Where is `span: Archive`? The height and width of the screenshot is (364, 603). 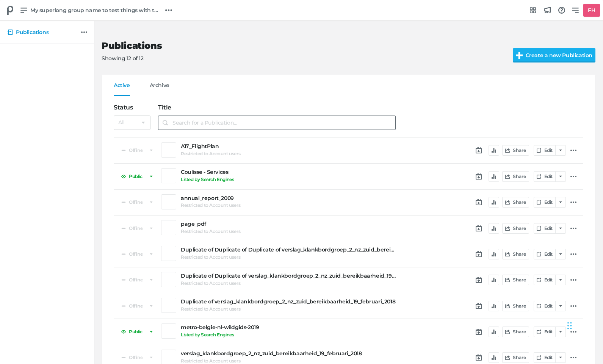 span: Archive is located at coordinates (160, 89).